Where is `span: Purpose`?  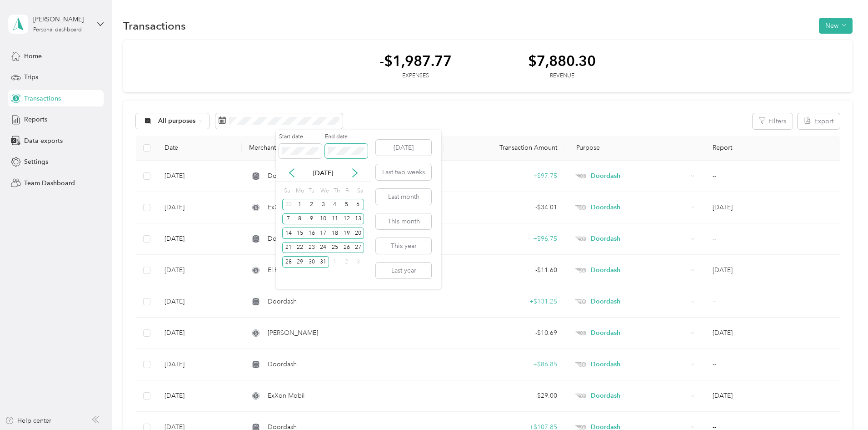
span: Purpose is located at coordinates (586, 147).